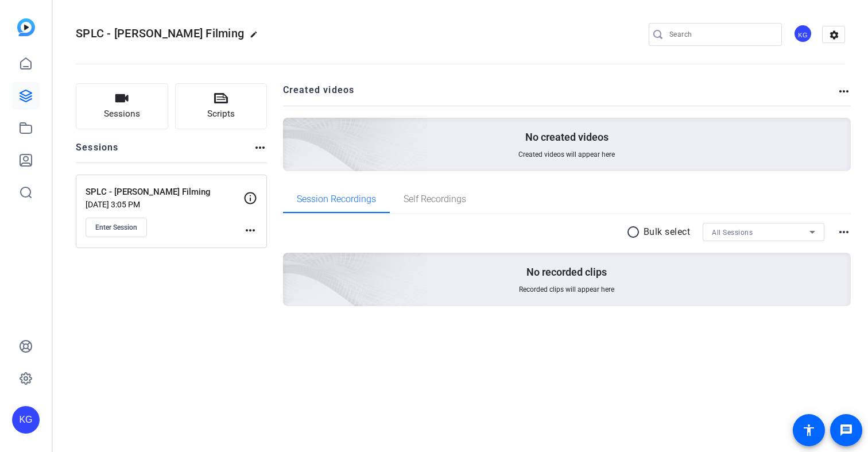 This screenshot has height=452, width=868. What do you see at coordinates (566, 272) in the screenshot?
I see `p: No recorded clips` at bounding box center [566, 272].